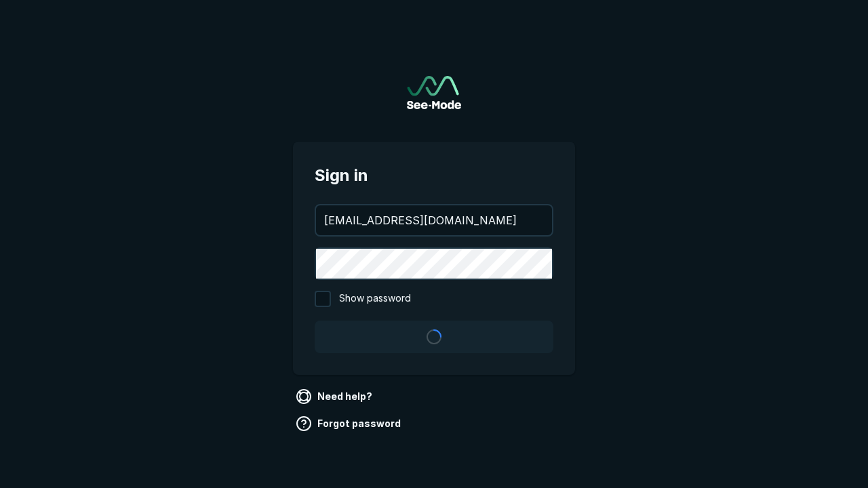  What do you see at coordinates (434, 220) in the screenshot?
I see `input: your@email.com` at bounding box center [434, 220].